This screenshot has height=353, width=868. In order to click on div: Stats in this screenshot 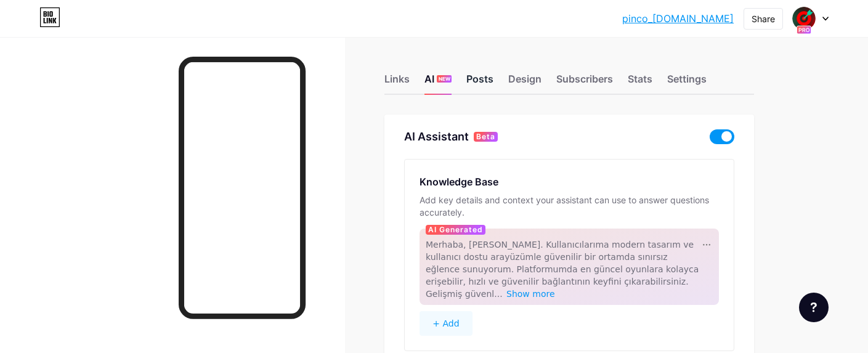, I will do `click(640, 82)`.